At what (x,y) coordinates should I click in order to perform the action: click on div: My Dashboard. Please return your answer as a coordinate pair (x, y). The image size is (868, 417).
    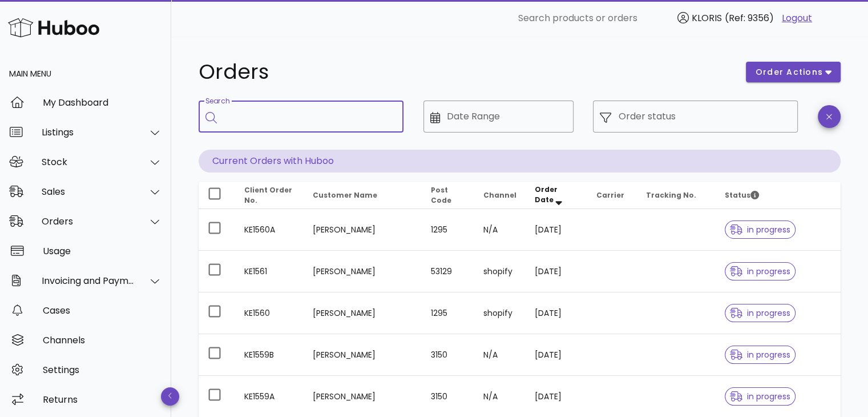
    Looking at the image, I should click on (102, 102).